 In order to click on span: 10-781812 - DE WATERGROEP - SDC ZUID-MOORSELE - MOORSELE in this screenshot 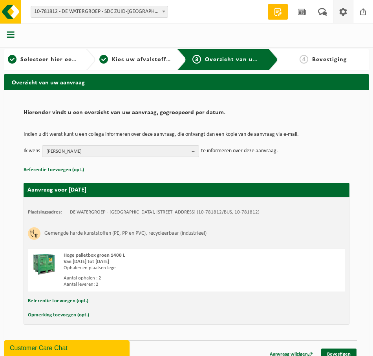, I will do `click(99, 12)`.